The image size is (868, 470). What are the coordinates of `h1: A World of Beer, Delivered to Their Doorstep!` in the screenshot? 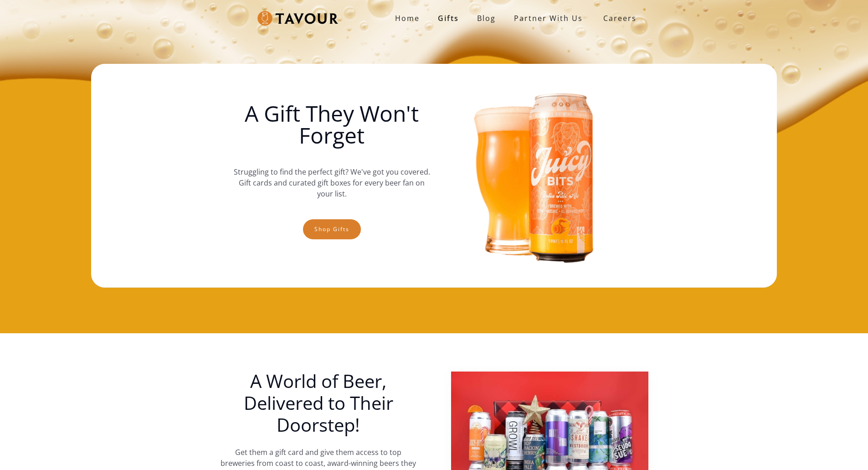 It's located at (318, 403).